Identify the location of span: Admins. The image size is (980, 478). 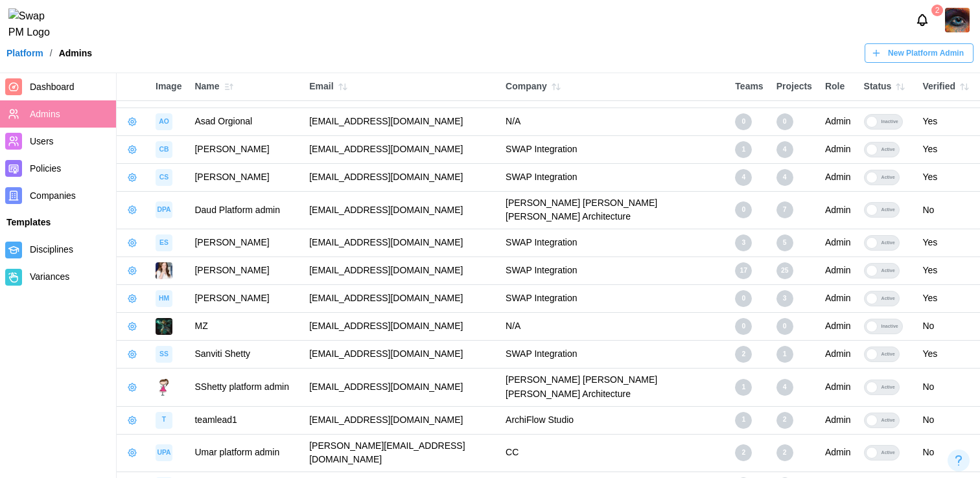
(45, 114).